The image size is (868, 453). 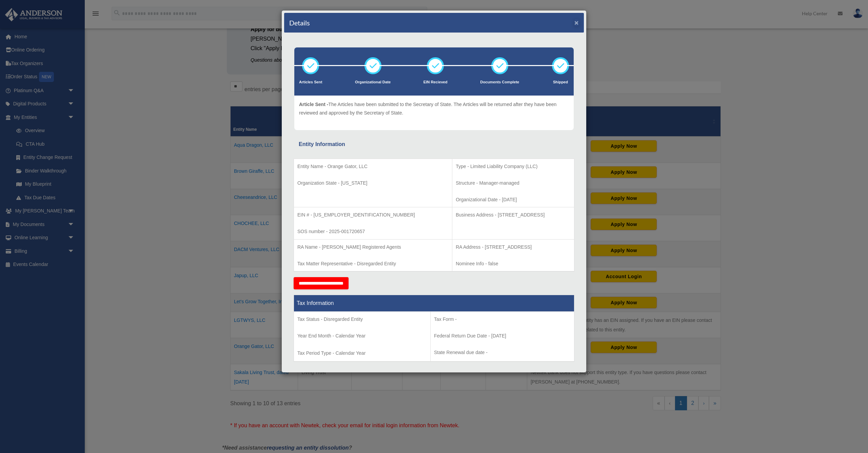 I want to click on p: Documents Complete, so click(x=499, y=82).